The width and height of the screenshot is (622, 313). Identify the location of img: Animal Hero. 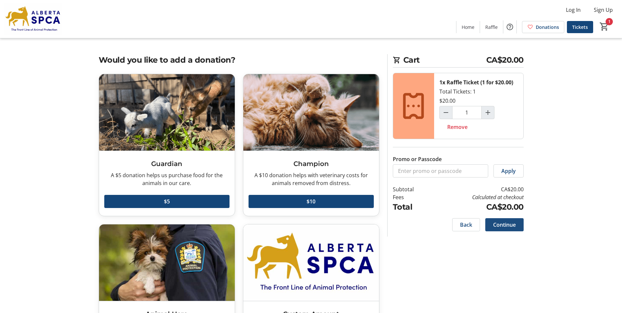
(167, 262).